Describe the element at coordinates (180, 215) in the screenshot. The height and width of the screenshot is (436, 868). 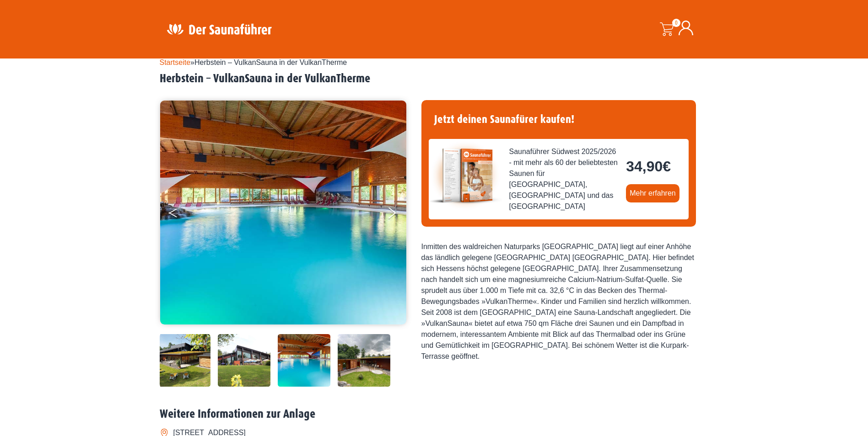
I see `button: Previous` at that location.